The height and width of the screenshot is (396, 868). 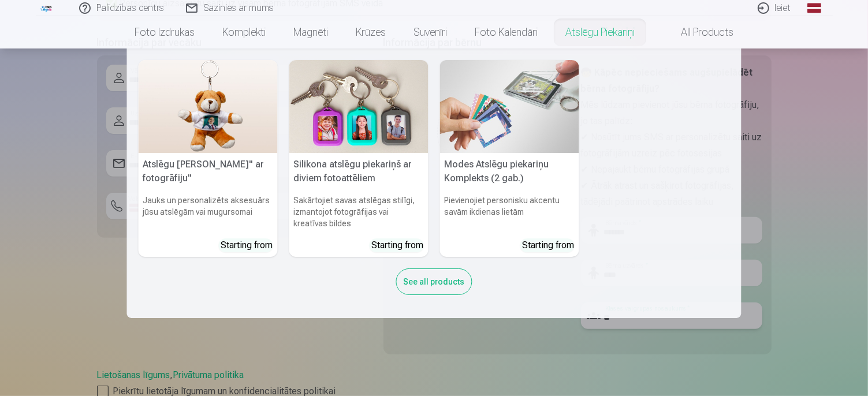 What do you see at coordinates (164, 32) in the screenshot?
I see `a: Foto izdrukas` at bounding box center [164, 32].